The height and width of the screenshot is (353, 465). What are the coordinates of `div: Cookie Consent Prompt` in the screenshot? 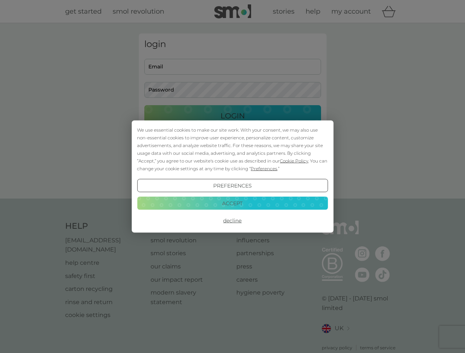 It's located at (232, 177).